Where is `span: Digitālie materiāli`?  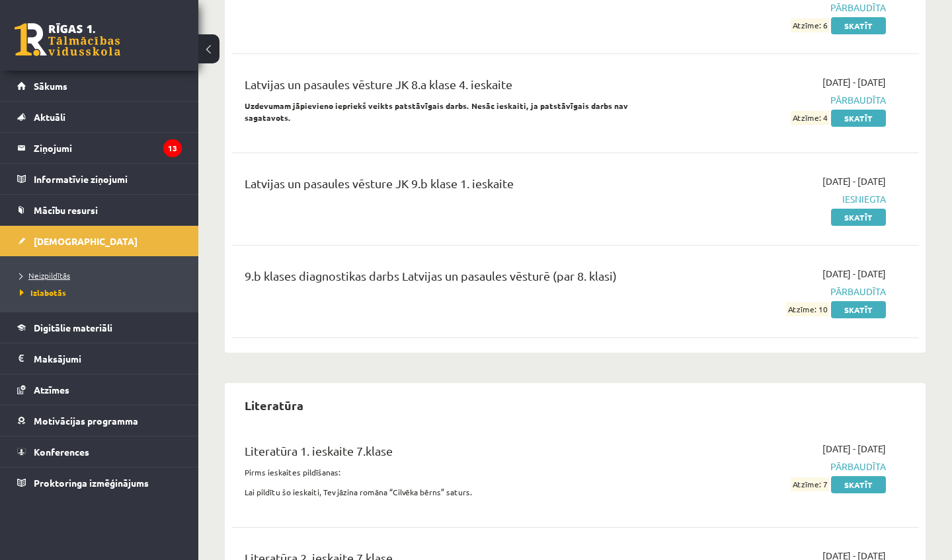 span: Digitālie materiāli is located at coordinates (72, 328).